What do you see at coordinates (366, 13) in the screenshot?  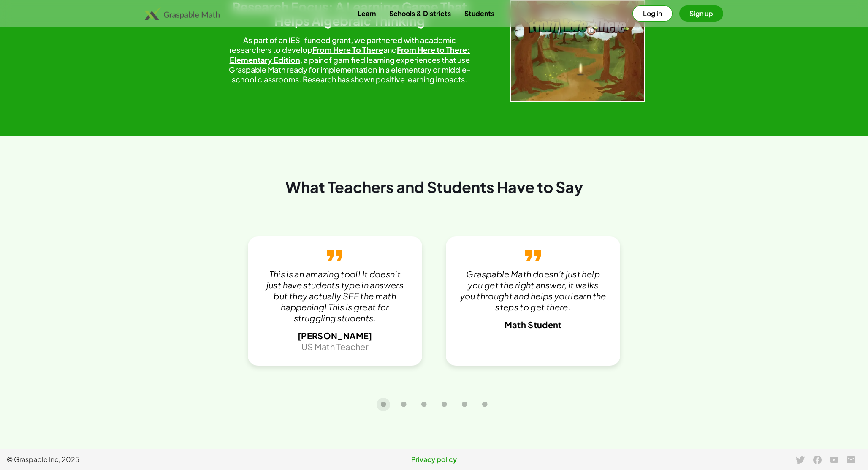 I see `a: Learn` at bounding box center [366, 13].